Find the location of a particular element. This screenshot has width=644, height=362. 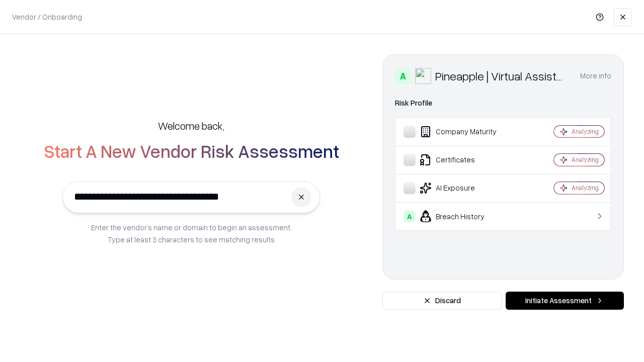

p: Enter the vendor’s name or domain to begin an assessment. Type at least 3 characters to see match... is located at coordinates (191, 233).